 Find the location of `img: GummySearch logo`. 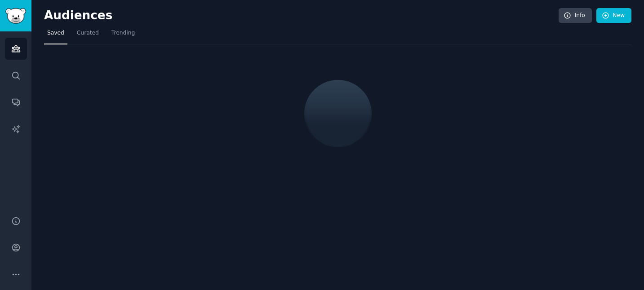

img: GummySearch logo is located at coordinates (16, 16).